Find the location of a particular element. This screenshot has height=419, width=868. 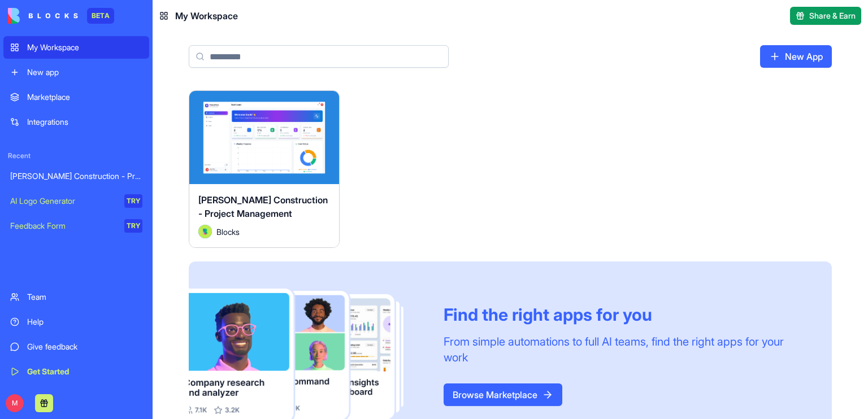

div: My Workspace is located at coordinates (85, 47).